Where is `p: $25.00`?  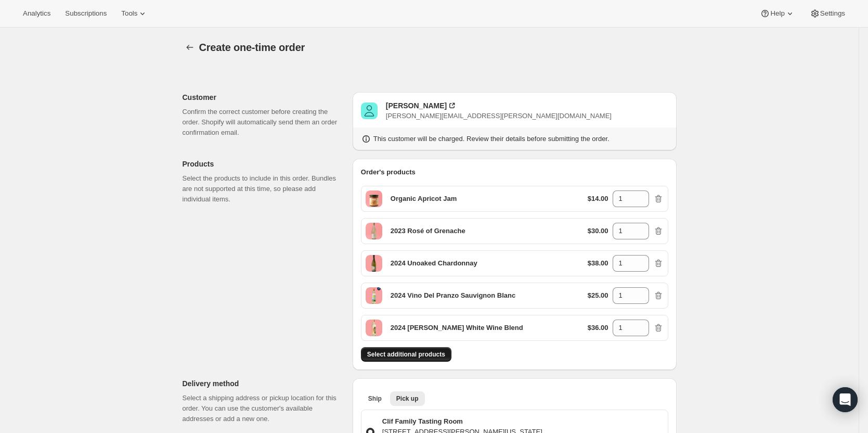 p: $25.00 is located at coordinates (598, 296).